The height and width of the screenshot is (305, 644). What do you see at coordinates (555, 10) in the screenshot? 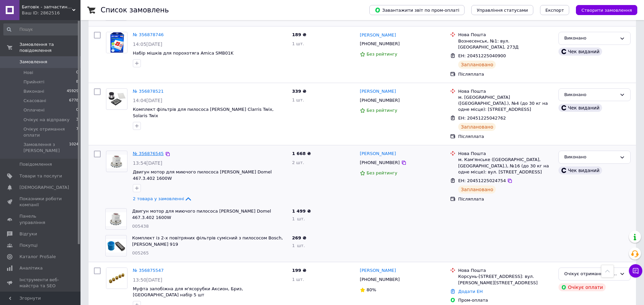
I see `button: Експорт` at bounding box center [555, 10].